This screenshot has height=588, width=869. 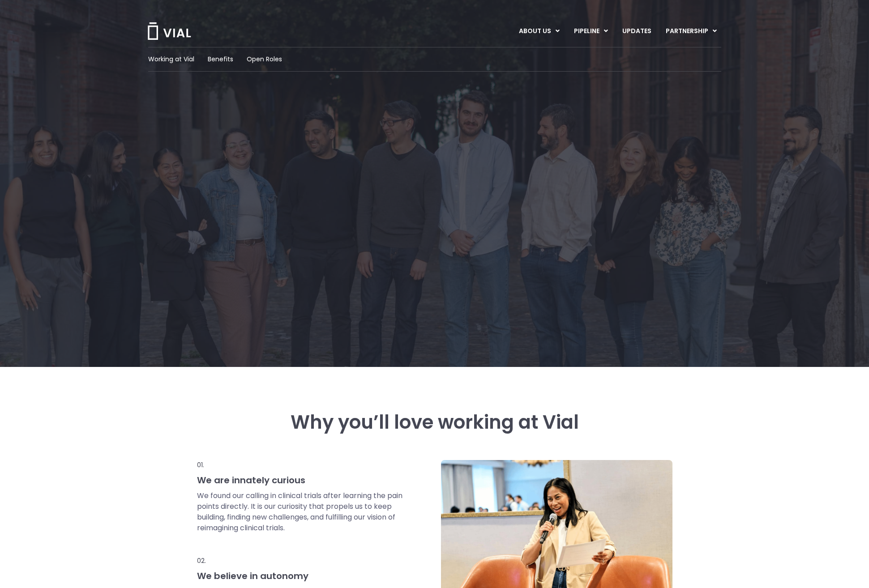 I want to click on a: Benefits, so click(x=221, y=59).